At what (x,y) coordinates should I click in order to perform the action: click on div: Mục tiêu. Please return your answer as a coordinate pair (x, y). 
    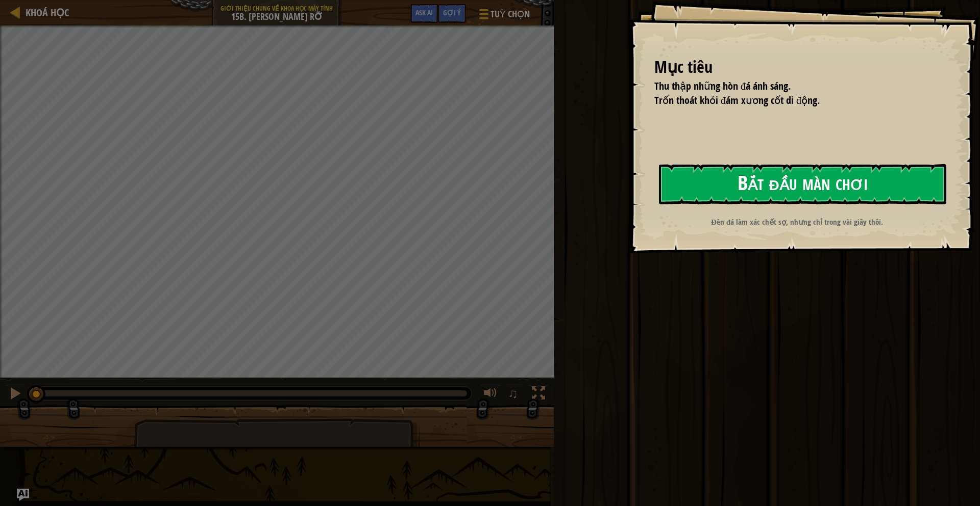
    Looking at the image, I should click on (799, 67).